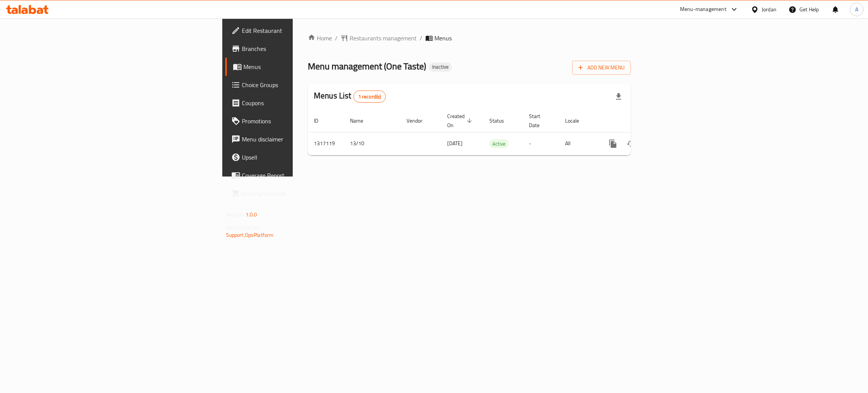 This screenshot has width=868, height=393. What do you see at coordinates (296, 85) in the screenshot?
I see `a: Choice Groups` at bounding box center [296, 85].